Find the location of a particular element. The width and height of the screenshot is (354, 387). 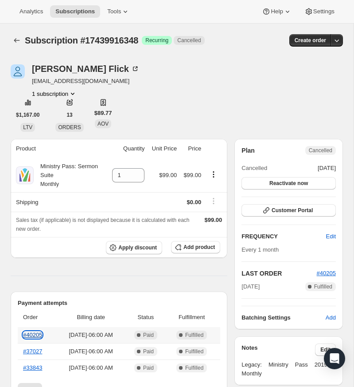

span: Fulfillment is located at coordinates (192, 317).